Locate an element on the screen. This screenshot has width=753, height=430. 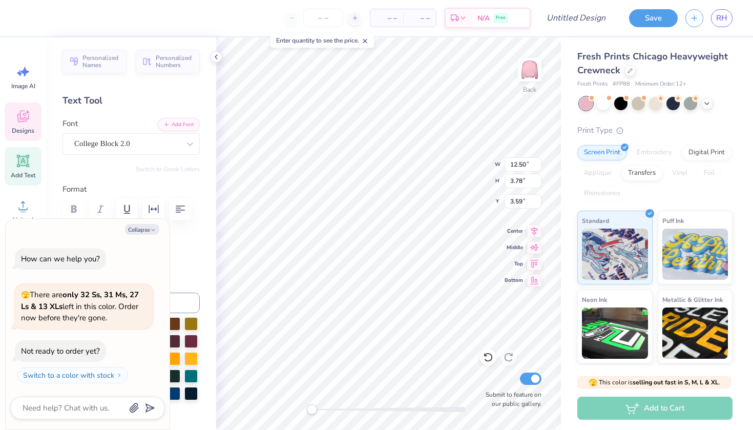
span: Image AI is located at coordinates (23, 86).